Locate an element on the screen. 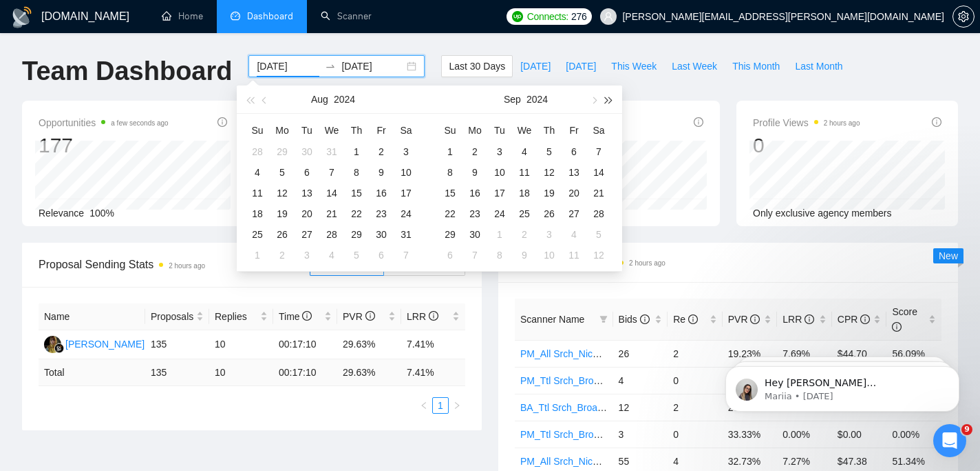 This screenshot has width=980, height=471. div: 18 is located at coordinates (257, 214).